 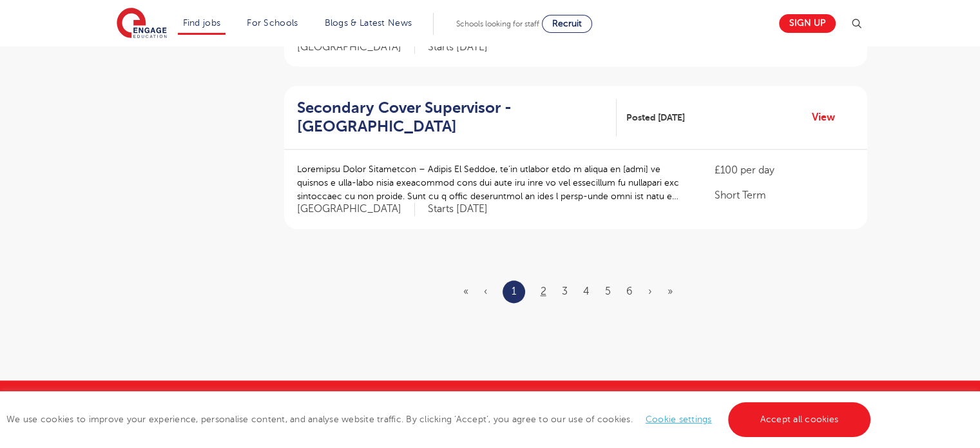 What do you see at coordinates (493, 182) in the screenshot?
I see `p: Loremipsu Dolor Sitametcon – Adipis El Seddoe, te’in utlabor etdo m aliqua en [admi] ve quisnos e...` at bounding box center [493, 182].